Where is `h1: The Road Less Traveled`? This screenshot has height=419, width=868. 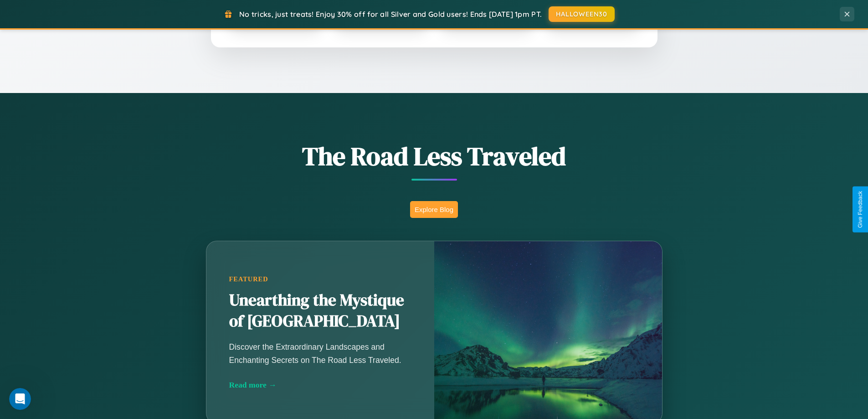 h1: The Road Less Traveled is located at coordinates (434, 156).